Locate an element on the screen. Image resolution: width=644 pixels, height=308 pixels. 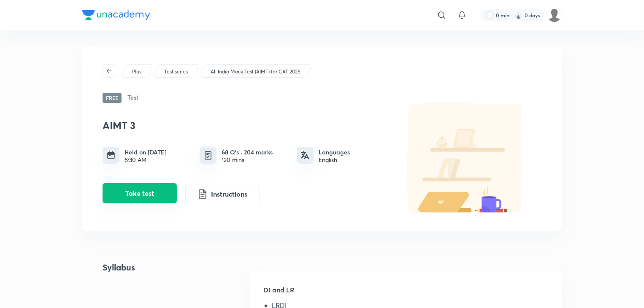
h3: AIMT 3 is located at coordinates (244, 125).